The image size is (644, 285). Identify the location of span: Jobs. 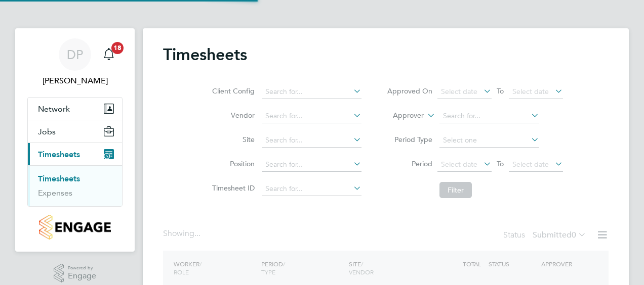
(47, 132).